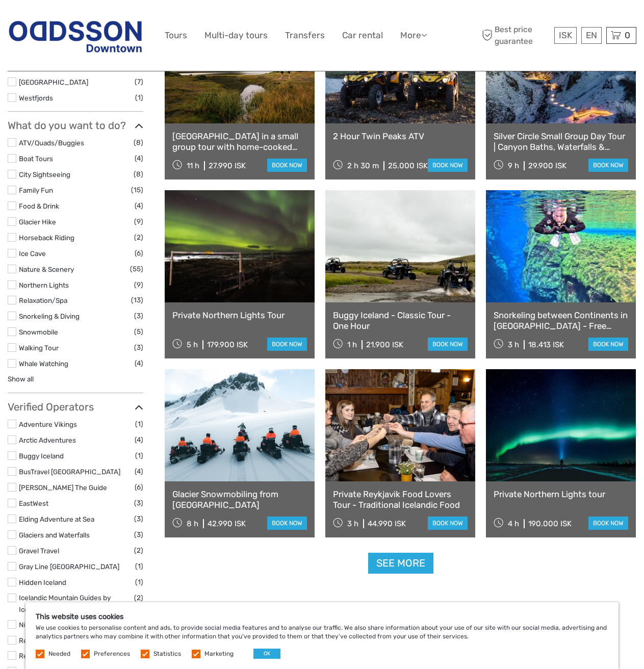 The image size is (644, 669). I want to click on div: 18.413 ISK, so click(546, 345).